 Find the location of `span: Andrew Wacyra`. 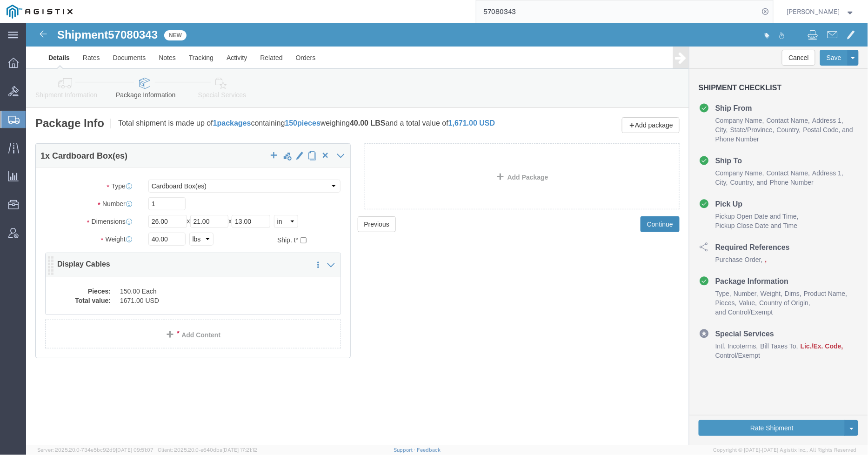

span: Andrew Wacyra is located at coordinates (814, 12).